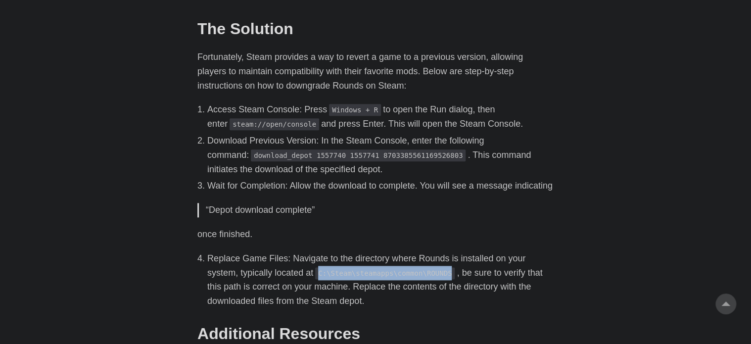  Describe the element at coordinates (376, 234) in the screenshot. I see `p: once finished.` at that location.